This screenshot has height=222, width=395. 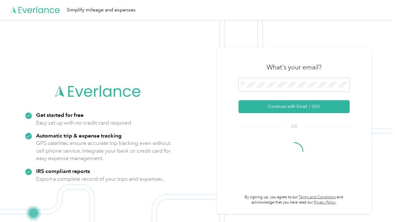 I want to click on div: Simplify mileage and expenses, so click(x=101, y=10).